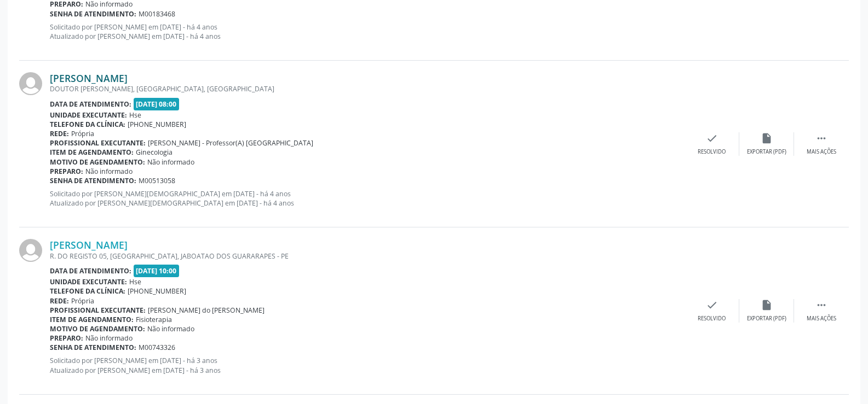 The image size is (868, 404). What do you see at coordinates (156, 181) in the screenshot?
I see `span: M00513058` at bounding box center [156, 181].